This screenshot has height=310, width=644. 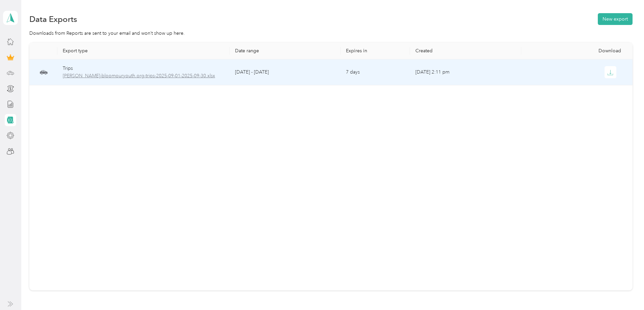 I want to click on button: New export, so click(x=615, y=19).